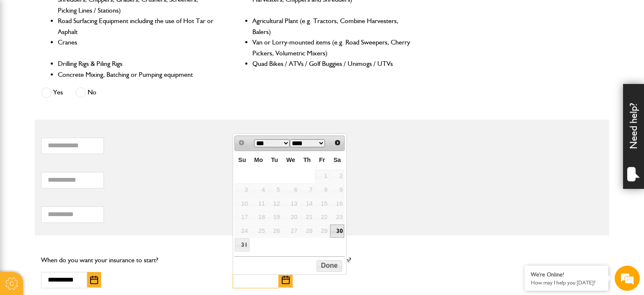  What do you see at coordinates (25, 52) in the screenshot?
I see `img: d_20077148190_company_1631870298795_20077148190` at bounding box center [25, 52].